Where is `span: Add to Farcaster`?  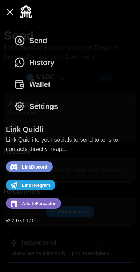
span: Add to Farcaster is located at coordinates (39, 203).